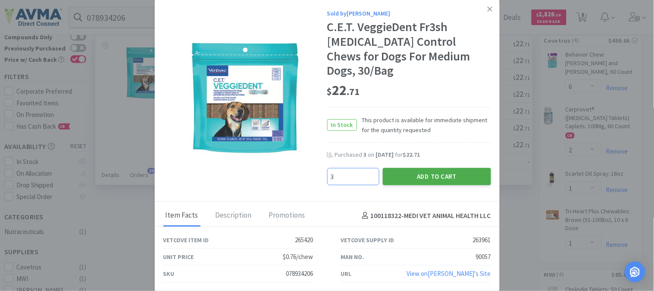  What do you see at coordinates (424, 125) in the screenshot?
I see `span: This product is available for immediate shipment for the quantity requested` at bounding box center [424, 125].